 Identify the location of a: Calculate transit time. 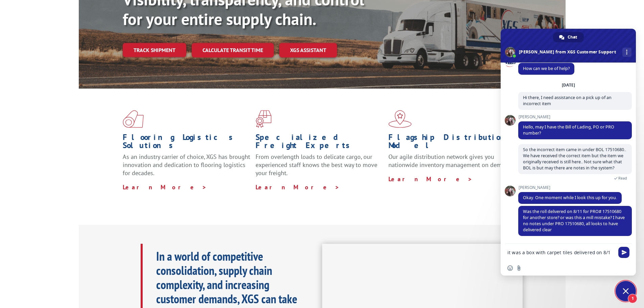
(233, 50).